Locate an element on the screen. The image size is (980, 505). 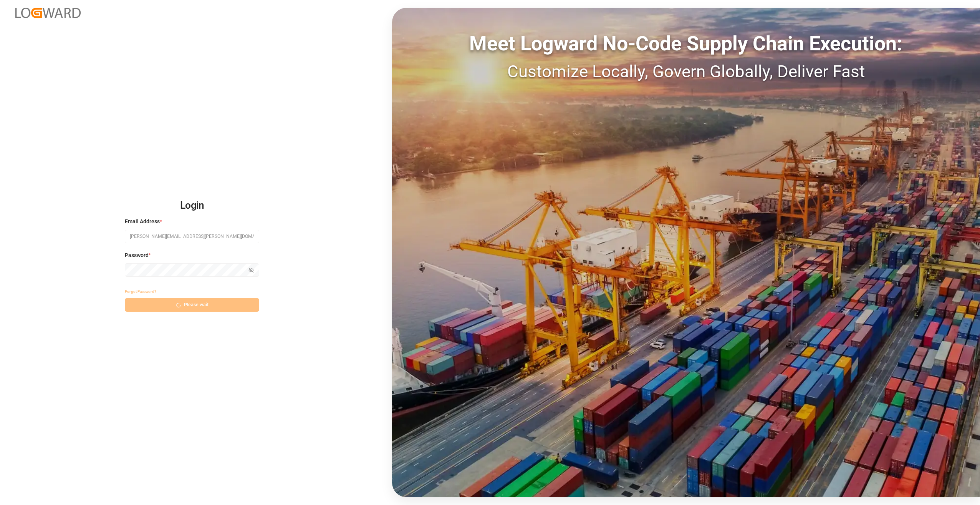
span: Password is located at coordinates (137, 255).